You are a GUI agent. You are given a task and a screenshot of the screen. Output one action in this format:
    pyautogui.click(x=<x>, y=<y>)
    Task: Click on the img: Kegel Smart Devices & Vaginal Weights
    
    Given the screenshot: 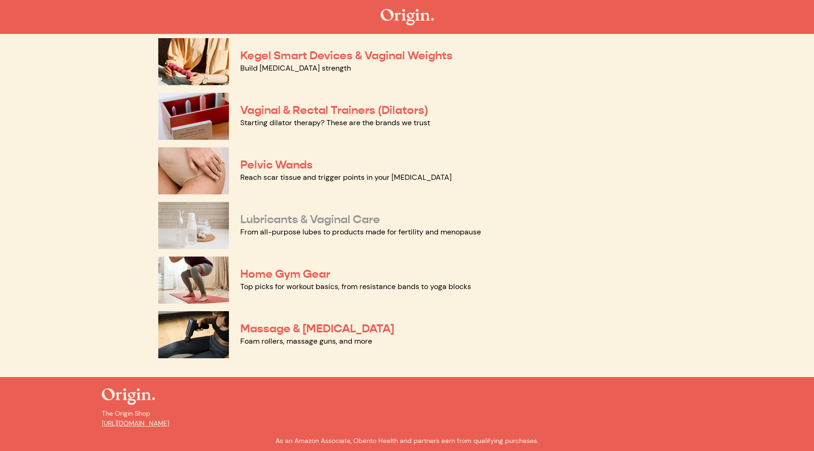 What is the action you would take?
    pyautogui.click(x=194, y=62)
    